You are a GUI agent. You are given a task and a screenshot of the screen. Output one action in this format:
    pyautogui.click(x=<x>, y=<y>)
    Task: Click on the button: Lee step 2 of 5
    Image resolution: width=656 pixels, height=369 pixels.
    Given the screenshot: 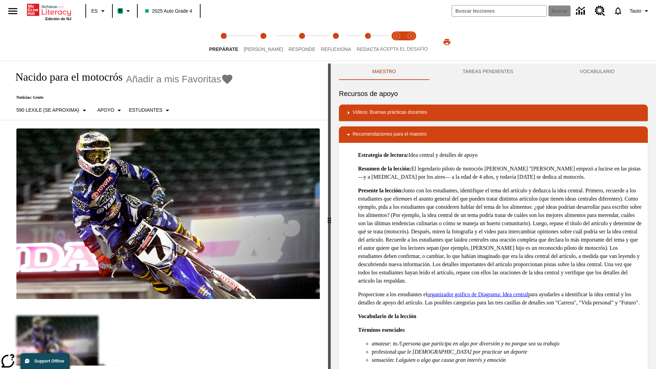 What is the action you would take?
    pyautogui.click(x=263, y=42)
    